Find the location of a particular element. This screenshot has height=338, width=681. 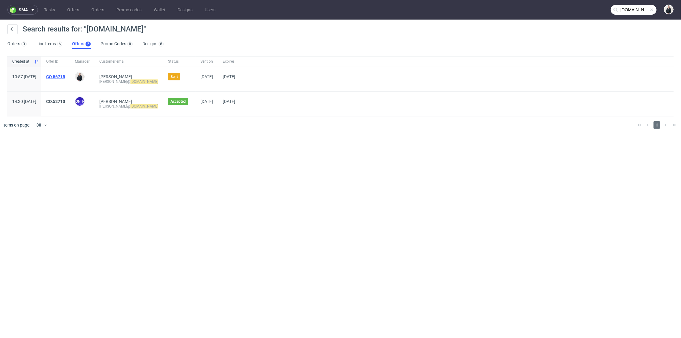

span: Offer ID is located at coordinates (56, 61).